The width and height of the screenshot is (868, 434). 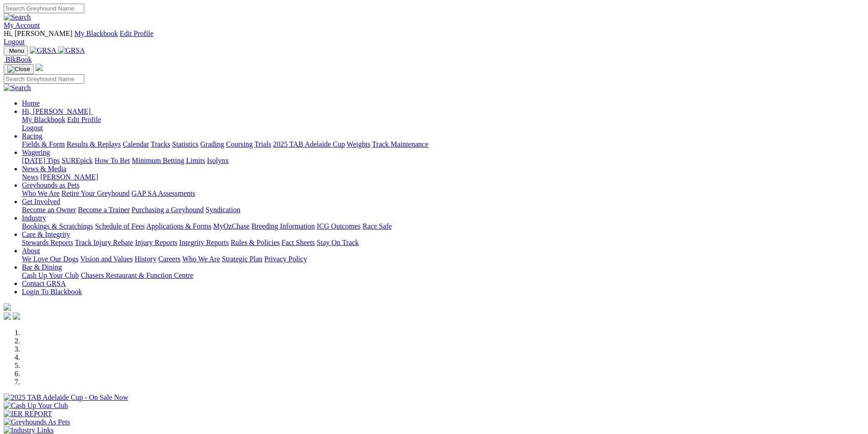 What do you see at coordinates (106, 259) in the screenshot?
I see `a: Vision and Values` at bounding box center [106, 259].